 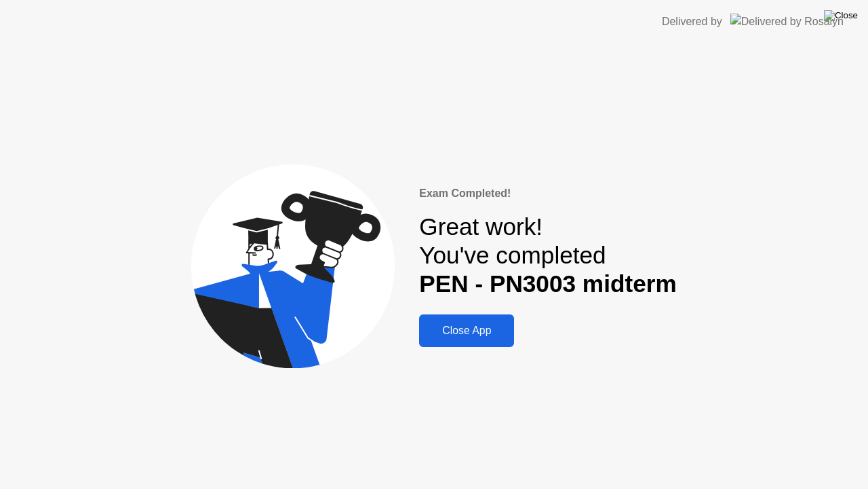 I want to click on div: Exam Completed!, so click(x=547, y=193).